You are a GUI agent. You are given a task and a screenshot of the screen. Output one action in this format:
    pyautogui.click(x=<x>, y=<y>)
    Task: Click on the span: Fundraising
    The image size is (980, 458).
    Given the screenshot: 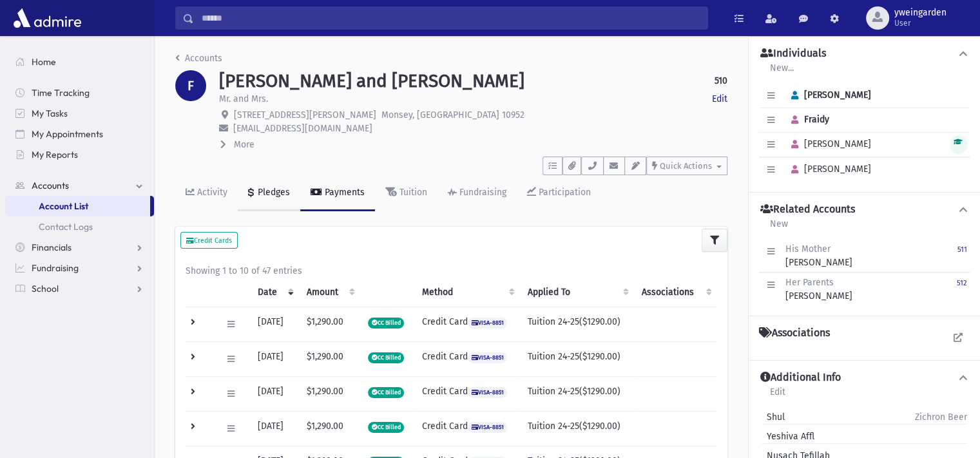 What is the action you would take?
    pyautogui.click(x=55, y=268)
    